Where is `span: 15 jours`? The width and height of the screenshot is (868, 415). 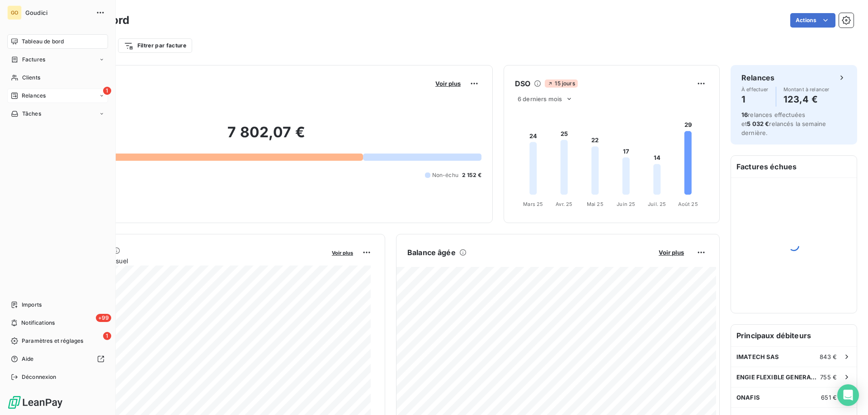 span: 15 jours is located at coordinates (561, 83).